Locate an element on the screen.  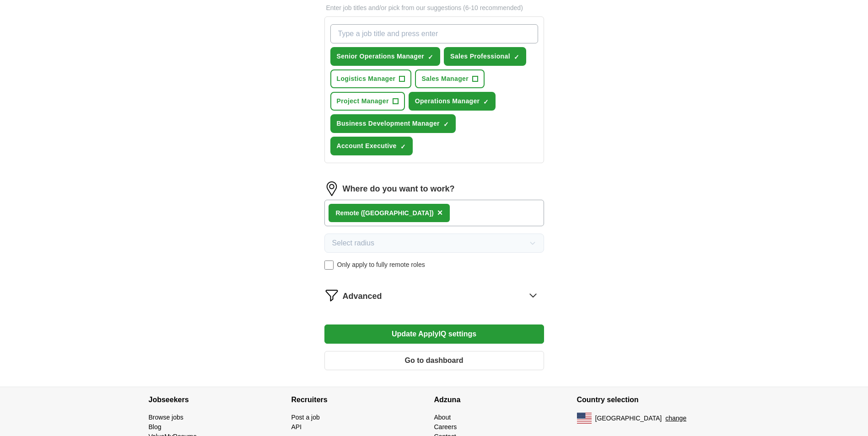
span: Logistics Manager is located at coordinates (366, 78).